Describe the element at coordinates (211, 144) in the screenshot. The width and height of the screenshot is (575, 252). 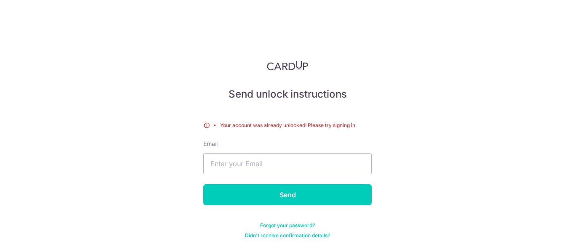
I see `span: translation missing: en.devise.label.Email` at that location.